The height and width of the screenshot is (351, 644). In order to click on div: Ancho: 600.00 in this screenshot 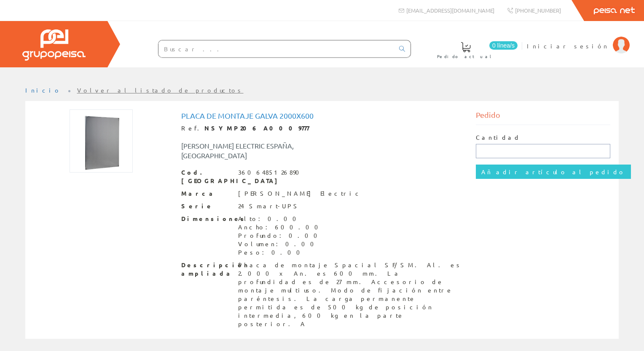, I will do `click(280, 228)`.